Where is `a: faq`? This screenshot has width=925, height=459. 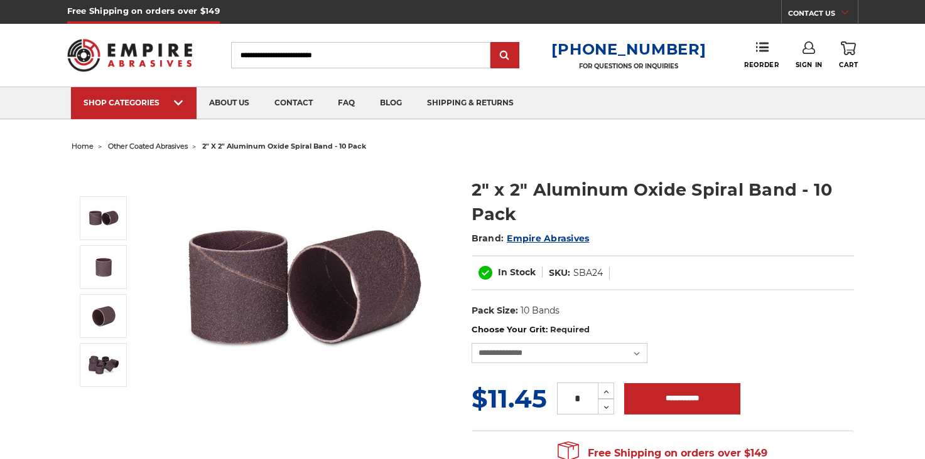 a: faq is located at coordinates (346, 103).